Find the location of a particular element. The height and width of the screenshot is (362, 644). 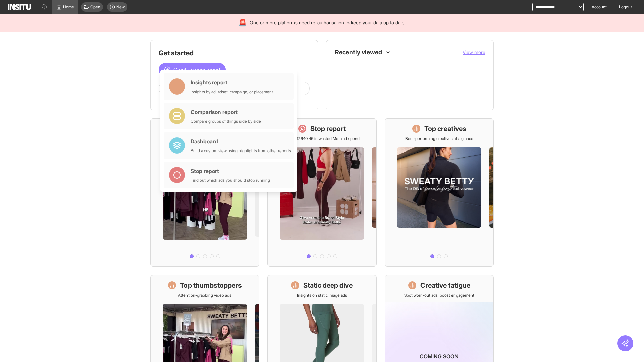

h1: Top creatives is located at coordinates (445, 129).